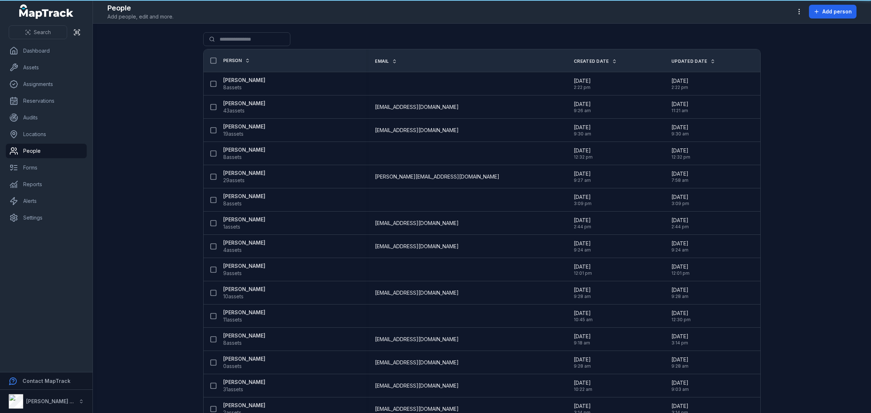 The width and height of the screenshot is (871, 413). What do you see at coordinates (140, 8) in the screenshot?
I see `h2: People` at bounding box center [140, 8].